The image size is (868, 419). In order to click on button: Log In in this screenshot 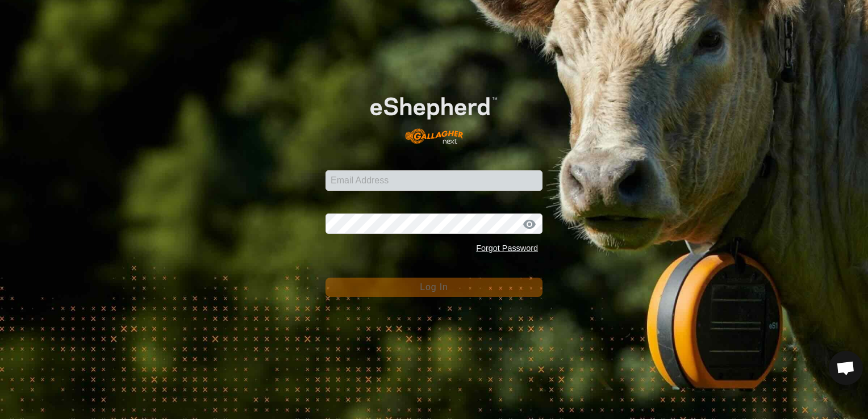, I will do `click(434, 287)`.